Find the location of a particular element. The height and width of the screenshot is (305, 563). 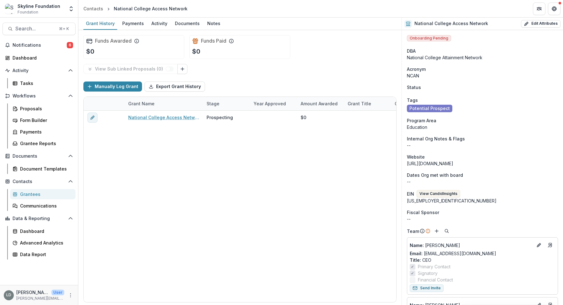

span: Signatory is located at coordinates (428, 273).